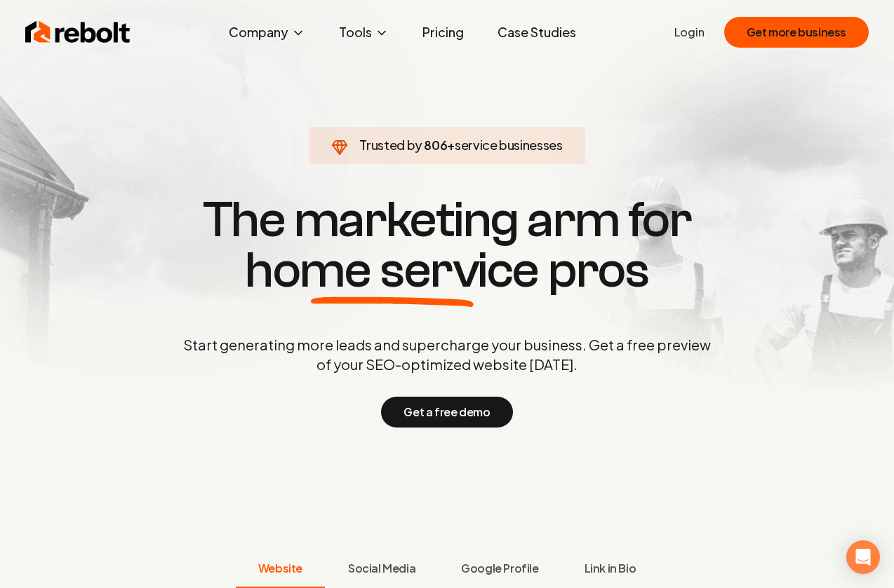 This screenshot has width=894, height=588. What do you see at coordinates (447, 355) in the screenshot?
I see `p: Start generating more leads and supercharge your business. Get a free preview of your SEO-optimiz...` at bounding box center [447, 355].